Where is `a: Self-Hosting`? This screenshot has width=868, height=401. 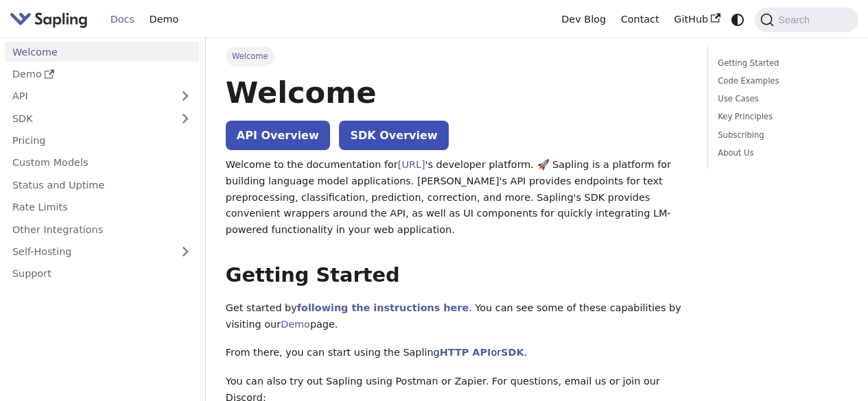
a: Self-Hosting is located at coordinates (102, 252).